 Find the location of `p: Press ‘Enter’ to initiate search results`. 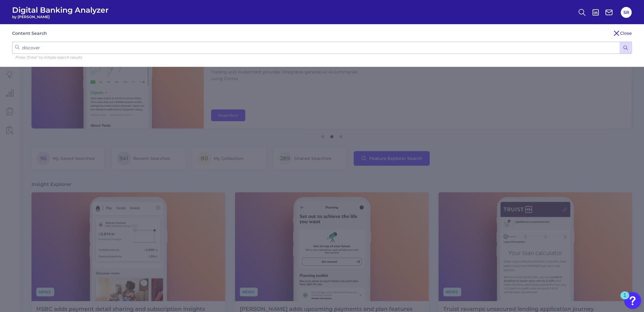

p: Press ‘Enter’ to initiate search results is located at coordinates (323, 57).